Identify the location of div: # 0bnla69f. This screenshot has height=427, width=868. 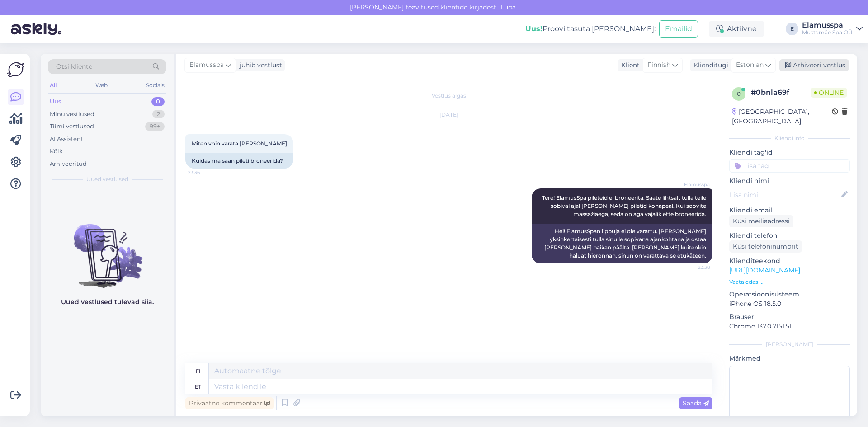
(781, 92).